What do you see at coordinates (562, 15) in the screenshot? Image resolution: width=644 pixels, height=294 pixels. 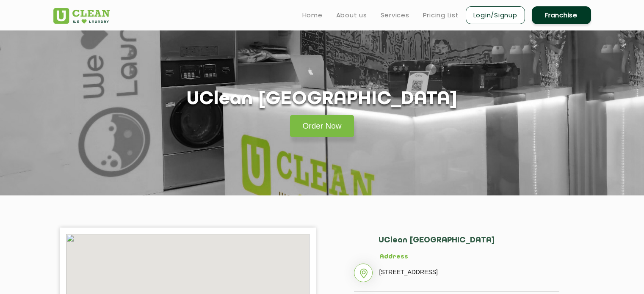 I see `a: Franchise` at bounding box center [562, 15].